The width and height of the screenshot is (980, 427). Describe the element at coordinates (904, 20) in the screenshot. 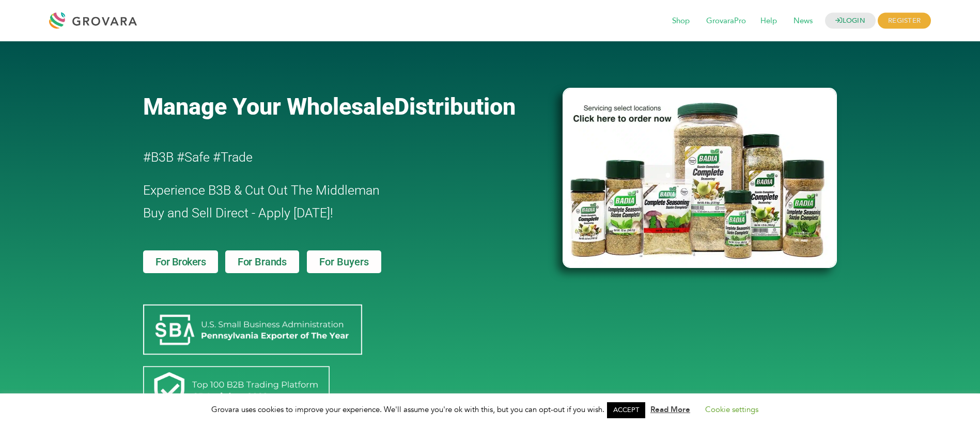

I see `span: REGISTER` at that location.